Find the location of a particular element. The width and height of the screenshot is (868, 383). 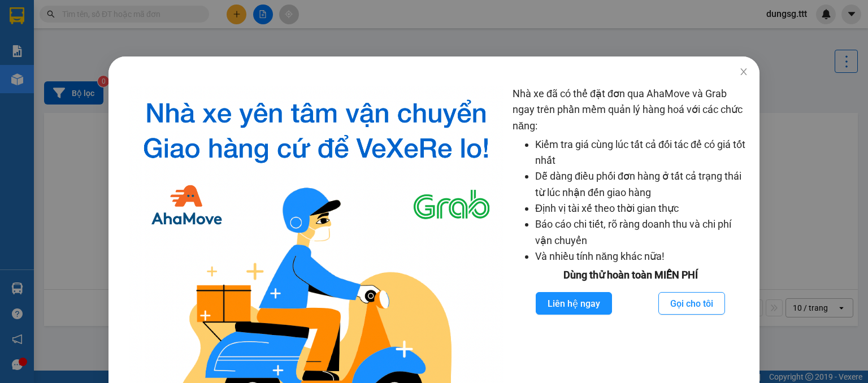

li: Kiểm tra giá cùng lúc tất cả đối tác để có giá tốt nhất is located at coordinates (641, 152).